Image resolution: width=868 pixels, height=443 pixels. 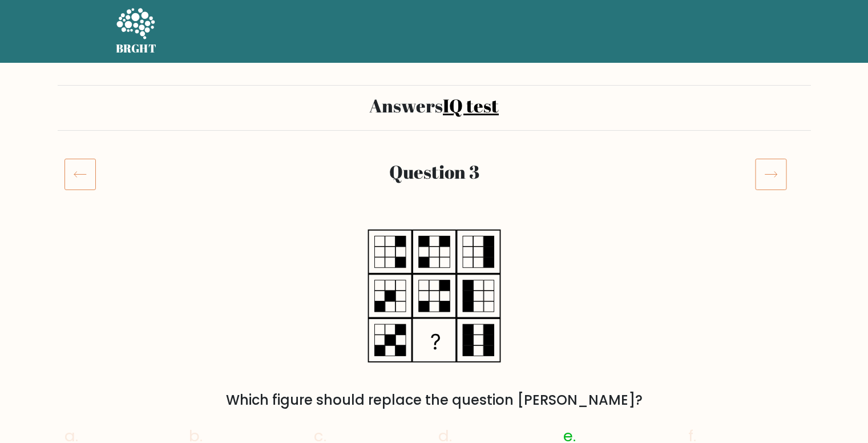 I want to click on h2: Answers, so click(x=434, y=105).